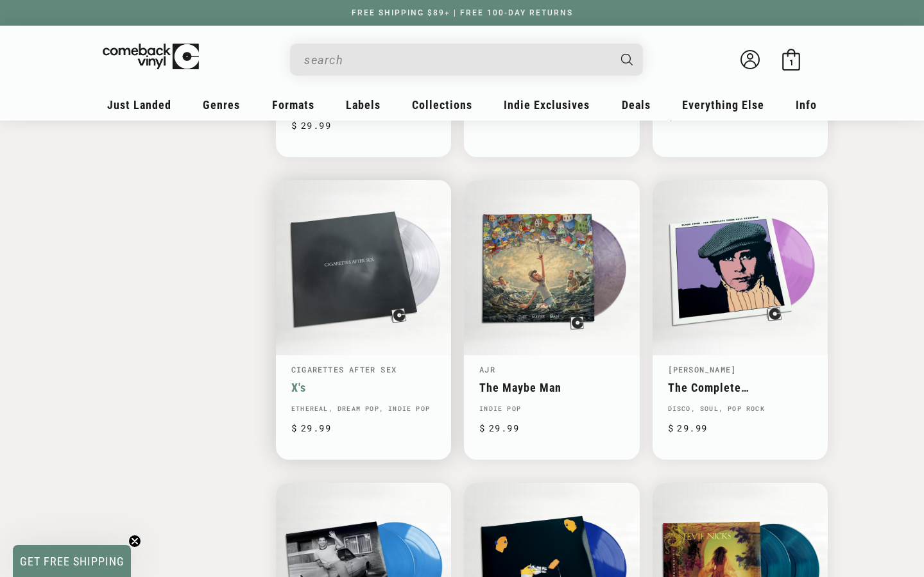 This screenshot has width=924, height=577. I want to click on a: FREE SHIPPING $89+ | FREE 100-DAY RETURNS, so click(462, 13).